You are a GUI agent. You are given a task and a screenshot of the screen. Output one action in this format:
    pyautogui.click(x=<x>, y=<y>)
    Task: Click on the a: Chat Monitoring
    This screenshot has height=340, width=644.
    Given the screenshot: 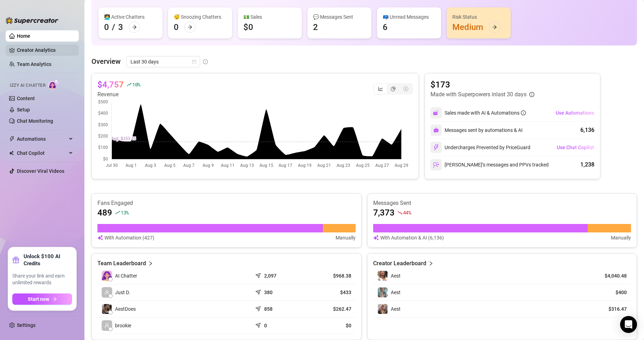 What is the action you would take?
    pyautogui.click(x=35, y=121)
    